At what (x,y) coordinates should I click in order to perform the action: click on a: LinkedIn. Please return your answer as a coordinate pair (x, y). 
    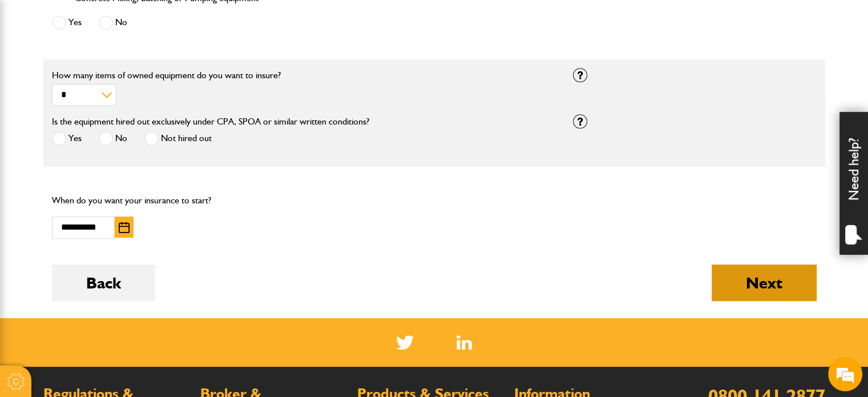
    Looking at the image, I should click on (464, 342).